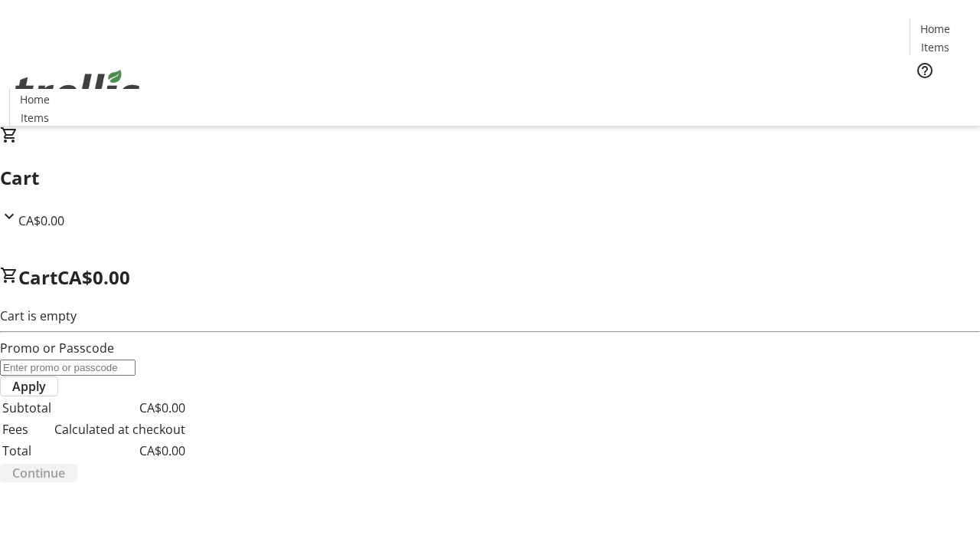 The width and height of the screenshot is (980, 552). I want to click on img: Orient E2E Organization JdJVlxu9gs's Logo, so click(77, 92).